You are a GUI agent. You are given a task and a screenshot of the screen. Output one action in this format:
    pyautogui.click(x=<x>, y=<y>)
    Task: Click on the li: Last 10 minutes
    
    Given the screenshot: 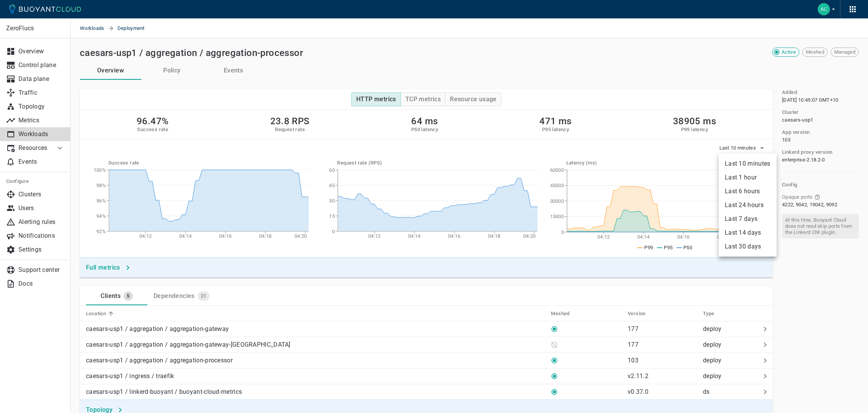 What is the action you would take?
    pyautogui.click(x=748, y=164)
    